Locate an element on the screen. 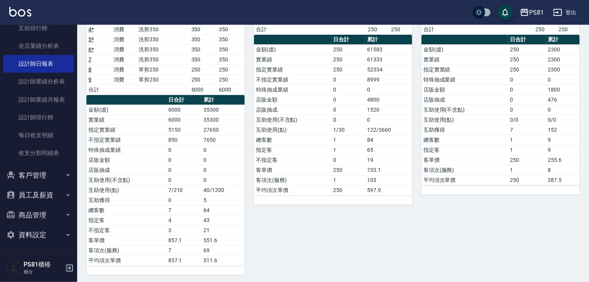 The height and width of the screenshot is (282, 589). td: 互助獲得 is located at coordinates (126, 200).